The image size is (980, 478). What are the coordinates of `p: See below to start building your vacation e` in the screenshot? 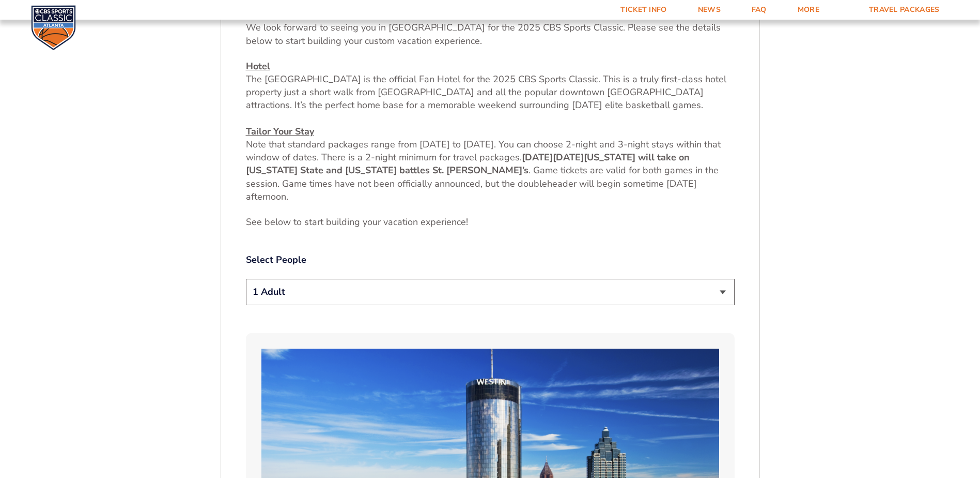 It's located at (490, 222).